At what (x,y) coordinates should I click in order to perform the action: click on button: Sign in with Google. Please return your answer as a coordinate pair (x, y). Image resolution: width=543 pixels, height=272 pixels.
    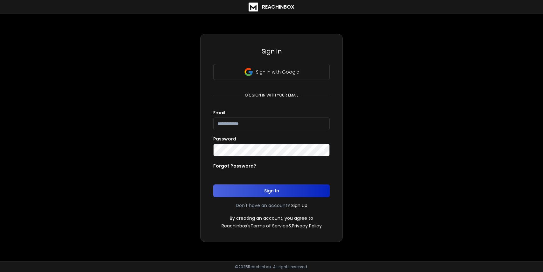
    Looking at the image, I should click on (271, 72).